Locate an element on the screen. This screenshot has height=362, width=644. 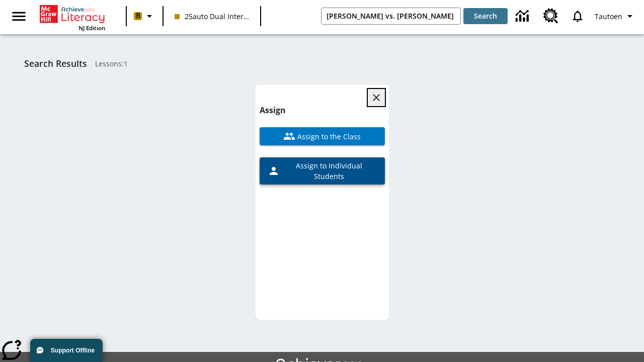
a: Resource Center, Will open in new tab is located at coordinates (551, 16).